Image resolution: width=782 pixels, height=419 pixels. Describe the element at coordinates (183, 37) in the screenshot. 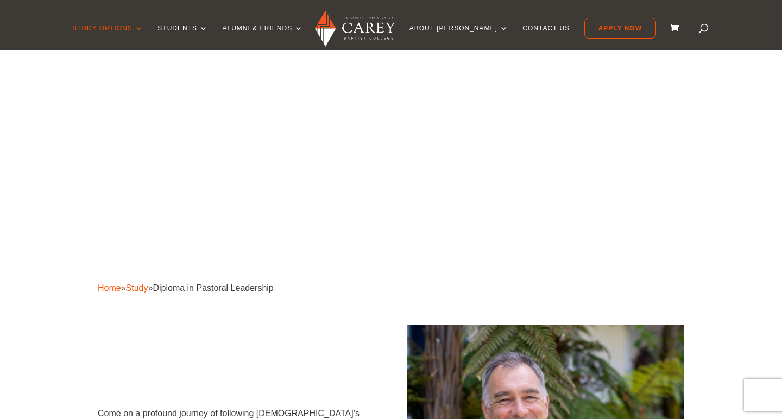

I see `a: Students` at that location.